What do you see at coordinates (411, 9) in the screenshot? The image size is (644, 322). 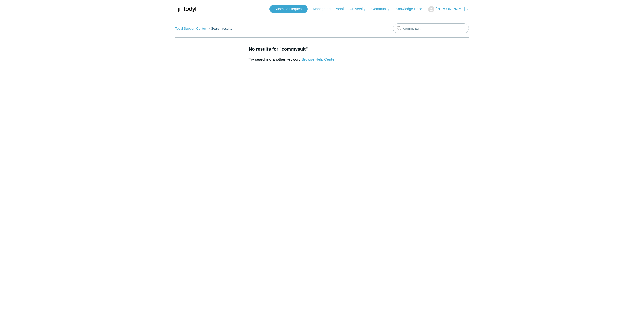 I see `a: Knowledge Base` at bounding box center [411, 9].